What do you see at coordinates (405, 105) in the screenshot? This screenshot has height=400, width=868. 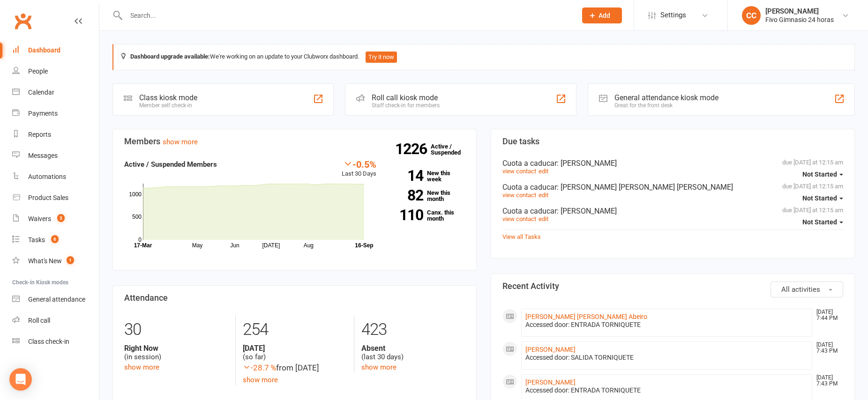 I see `div: Staff check-in for members` at bounding box center [405, 105].